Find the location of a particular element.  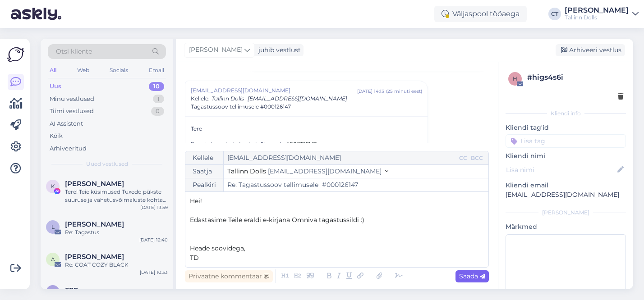

p: Kliendi tag'id is located at coordinates (565, 127).